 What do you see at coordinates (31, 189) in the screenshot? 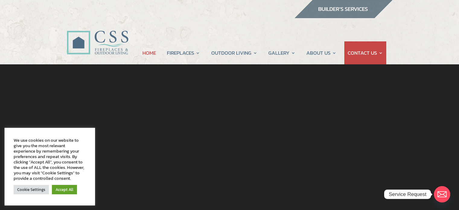
I see `a: Cookie Settings` at bounding box center [31, 189].